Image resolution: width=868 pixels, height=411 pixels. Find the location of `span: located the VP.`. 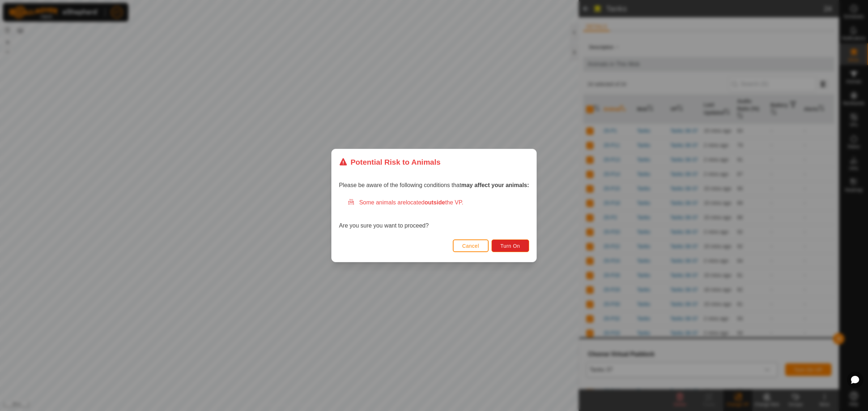

span: located the VP. is located at coordinates (434, 203).